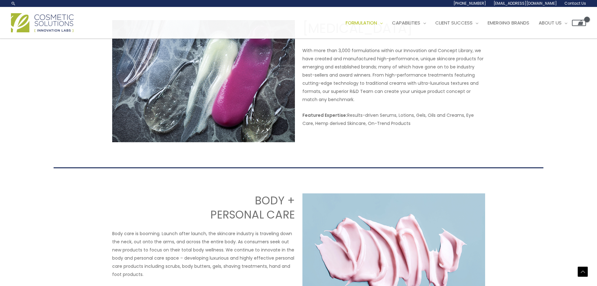 The image size is (597, 286). Describe the element at coordinates (394, 75) in the screenshot. I see `p: With more than 3,000 formulations within our Innovation and Concept Library, we have created and ...` at that location.